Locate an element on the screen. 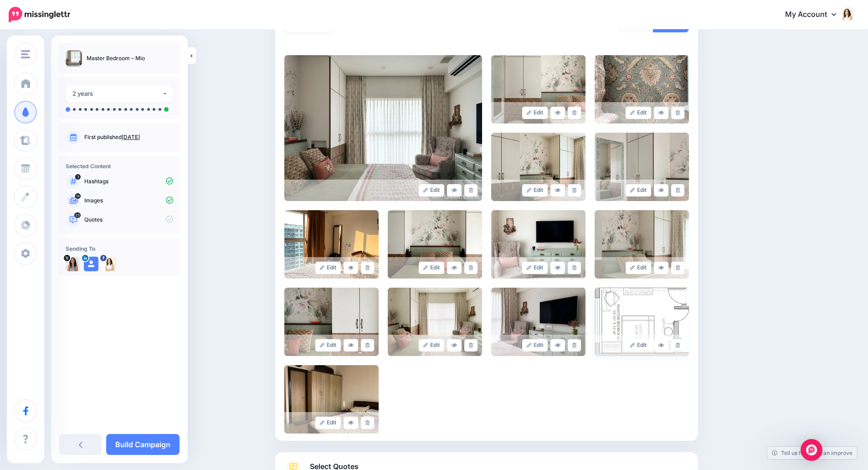 The height and width of the screenshot is (470, 868). img: c783eafd261594c032365bbf7397aedb_large.jpg is located at coordinates (331, 399).